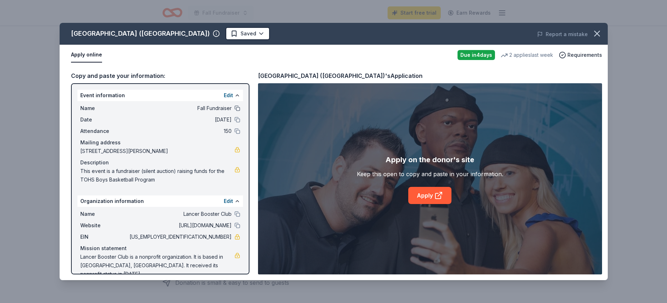 This screenshot has width=667, height=303. What do you see at coordinates (580, 55) in the screenshot?
I see `button: Requirements` at bounding box center [580, 55].